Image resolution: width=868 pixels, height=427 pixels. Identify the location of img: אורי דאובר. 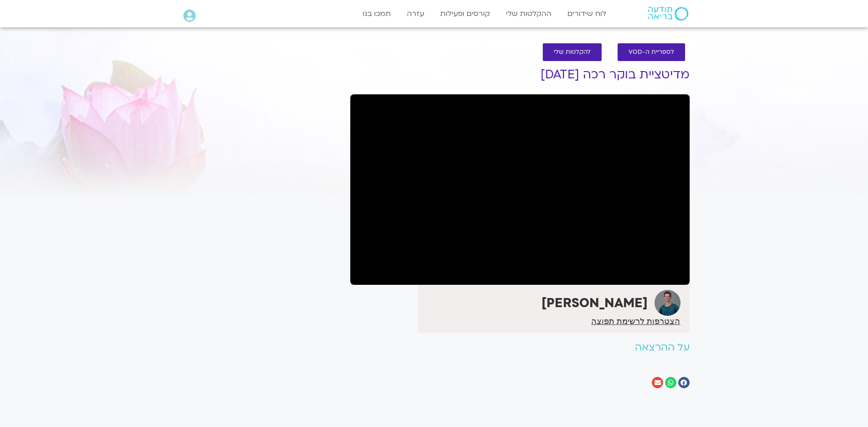
(667, 303).